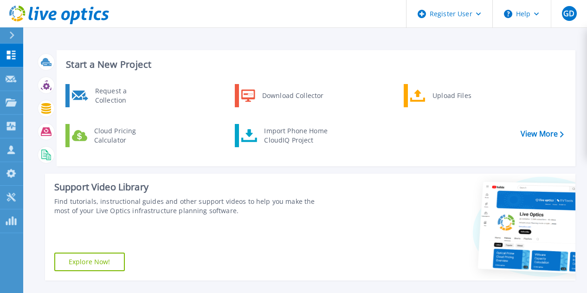  Describe the element at coordinates (296, 136) in the screenshot. I see `div: Import Phone Home CloudIQ Project` at that location.